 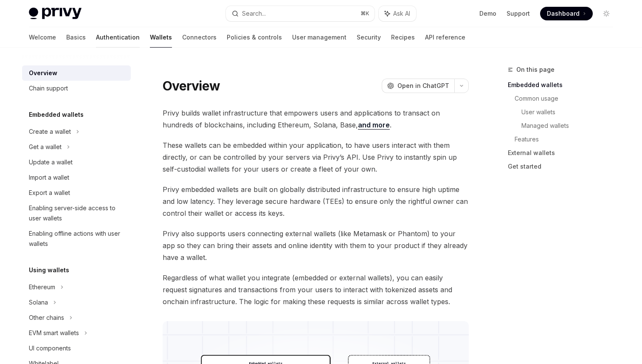 What do you see at coordinates (76, 177) in the screenshot?
I see `a: Import a wallet` at bounding box center [76, 177].